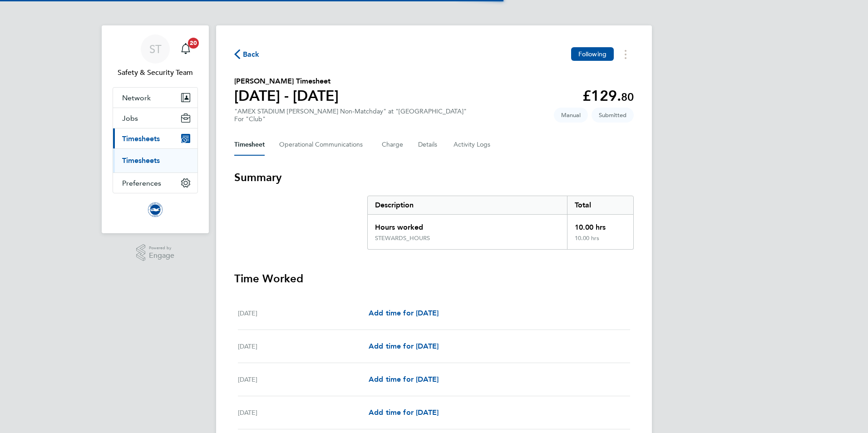 The image size is (868, 433). Describe the element at coordinates (155, 118) in the screenshot. I see `button: Jobs` at that location.